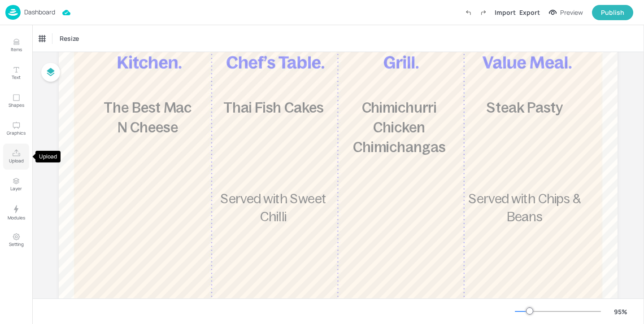 The image size is (644, 324). What do you see at coordinates (273, 107) in the screenshot?
I see `span: Thai Fish Cakes` at bounding box center [273, 107].